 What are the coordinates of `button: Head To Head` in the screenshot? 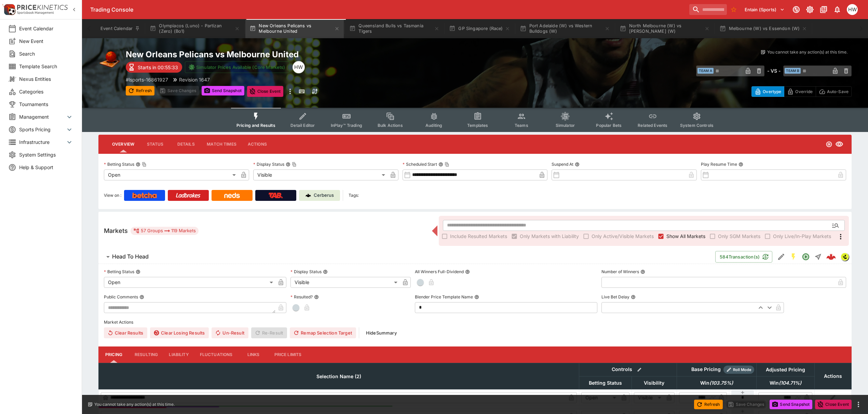 It's located at (407, 257).